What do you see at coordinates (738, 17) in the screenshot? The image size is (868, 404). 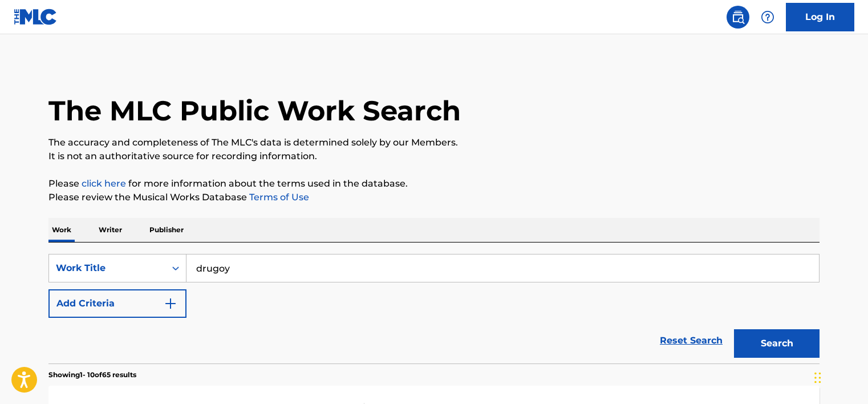 I see `a: Public Search` at bounding box center [738, 17].